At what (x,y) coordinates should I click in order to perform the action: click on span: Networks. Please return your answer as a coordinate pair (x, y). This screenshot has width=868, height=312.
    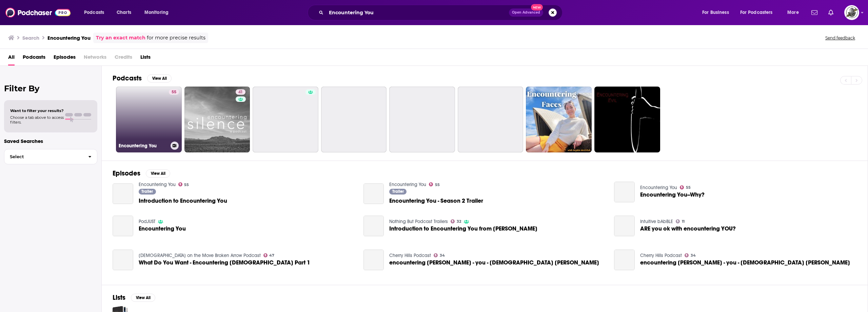
    Looking at the image, I should click on (95, 58).